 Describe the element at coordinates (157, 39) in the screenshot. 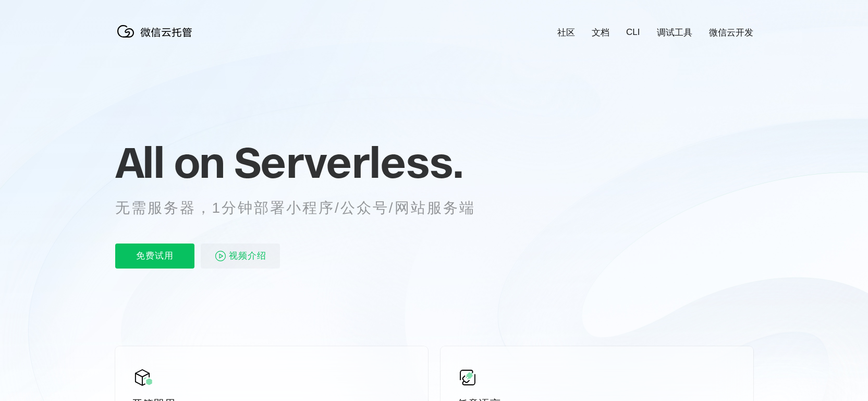

I see `a: 微信云托管` at that location.